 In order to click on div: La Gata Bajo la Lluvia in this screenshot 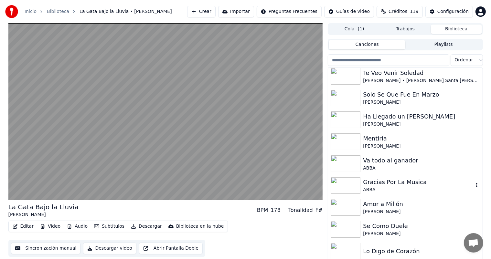, I will do `click(43, 207)`.